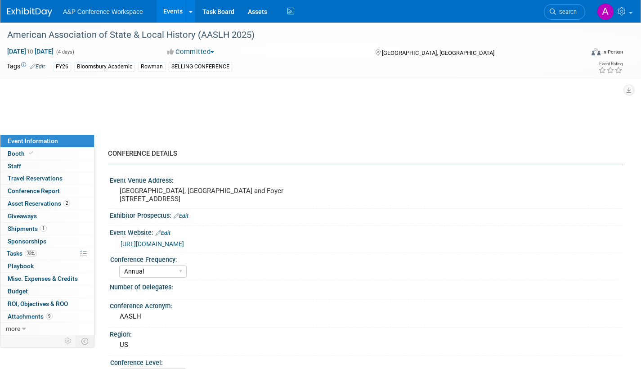 The width and height of the screenshot is (641, 369). Describe the element at coordinates (200, 67) in the screenshot. I see `div: SELLING CONFERENCE` at that location.